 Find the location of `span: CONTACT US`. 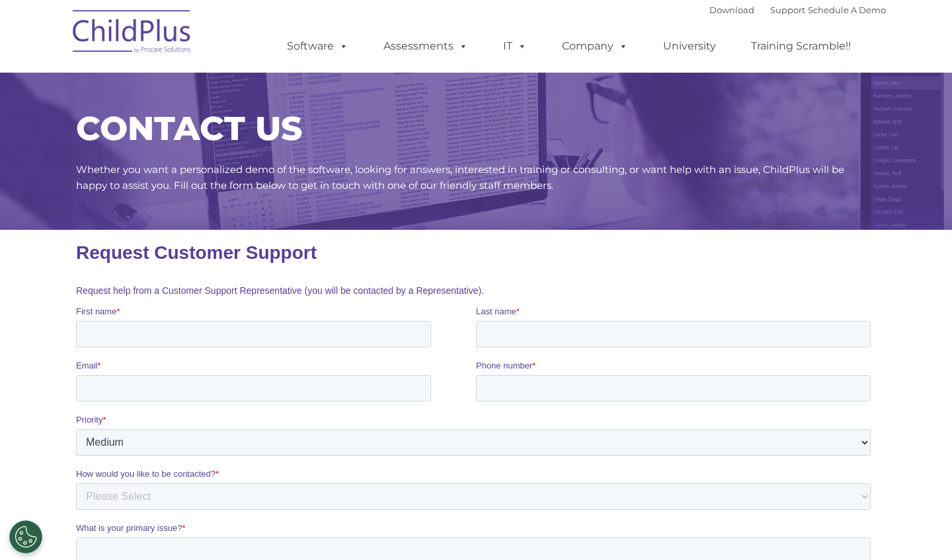

span: CONTACT US is located at coordinates (189, 128).